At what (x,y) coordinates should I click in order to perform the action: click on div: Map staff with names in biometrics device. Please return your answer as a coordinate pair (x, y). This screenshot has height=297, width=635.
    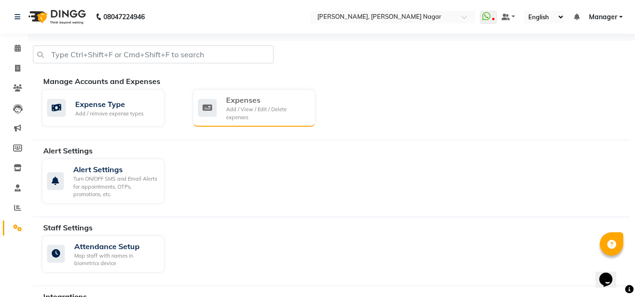
    Looking at the image, I should click on (116, 260).